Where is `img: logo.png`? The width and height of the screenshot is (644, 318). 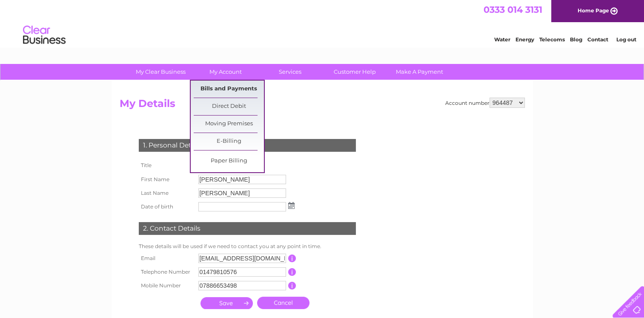 img: logo.png is located at coordinates (44, 35).